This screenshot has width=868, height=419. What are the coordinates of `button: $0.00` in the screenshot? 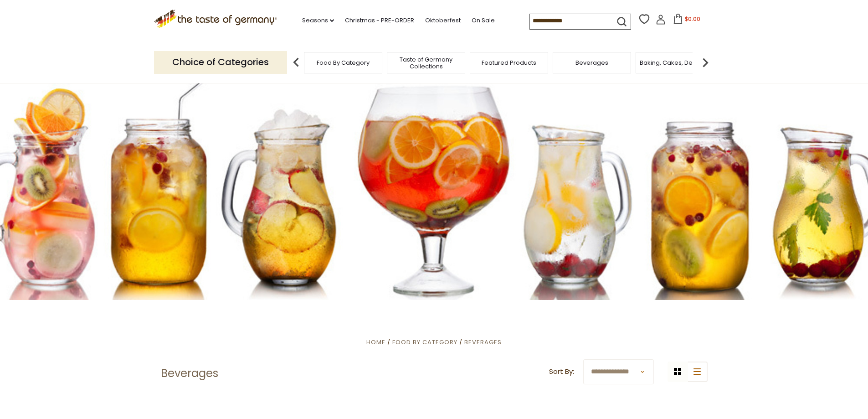 It's located at (687, 21).